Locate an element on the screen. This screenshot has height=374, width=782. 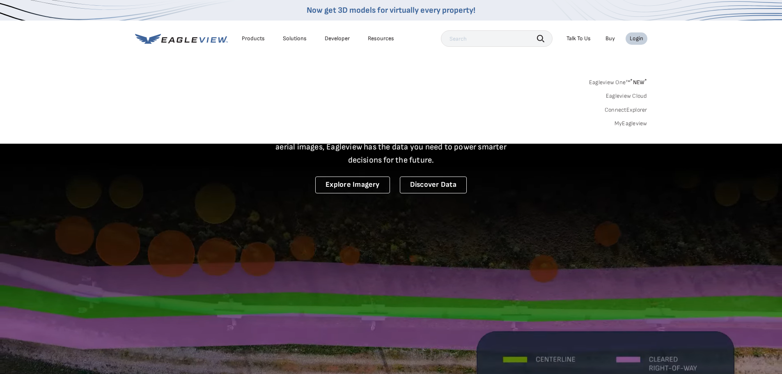
a: Buy is located at coordinates (610, 39).